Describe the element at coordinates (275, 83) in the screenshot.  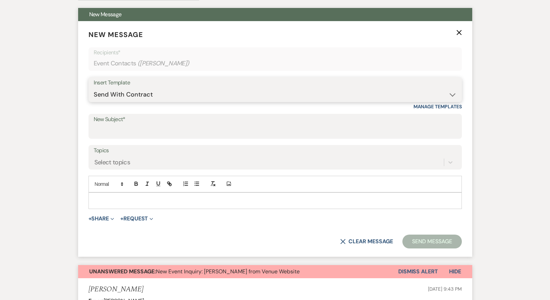
I see `div: Insert Template` at that location.